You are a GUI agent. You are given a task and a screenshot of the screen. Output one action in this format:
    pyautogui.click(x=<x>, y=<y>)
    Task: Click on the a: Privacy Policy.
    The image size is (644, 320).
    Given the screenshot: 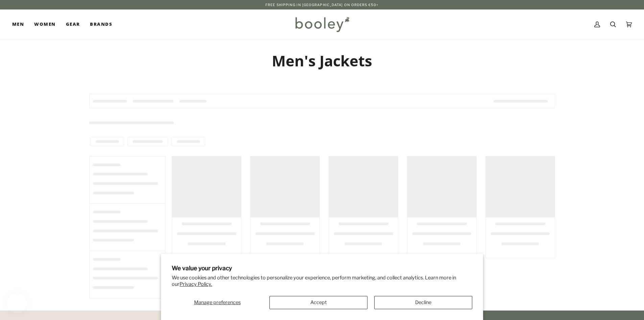 What is the action you would take?
    pyautogui.click(x=196, y=284)
    